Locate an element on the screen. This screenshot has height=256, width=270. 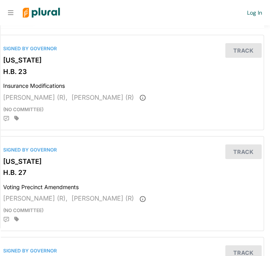
h4: Insurance Modifications is located at coordinates (129, 84).